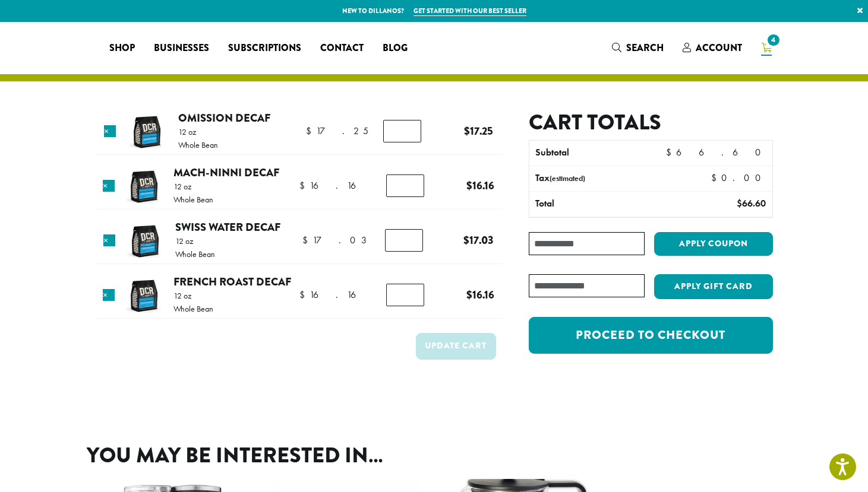 The height and width of the screenshot is (492, 868). What do you see at coordinates (226, 172) in the screenshot?
I see `a: Mach-Ninni Decaf` at bounding box center [226, 172].